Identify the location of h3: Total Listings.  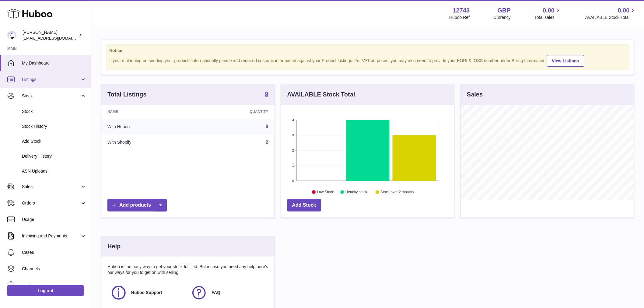
(127, 94).